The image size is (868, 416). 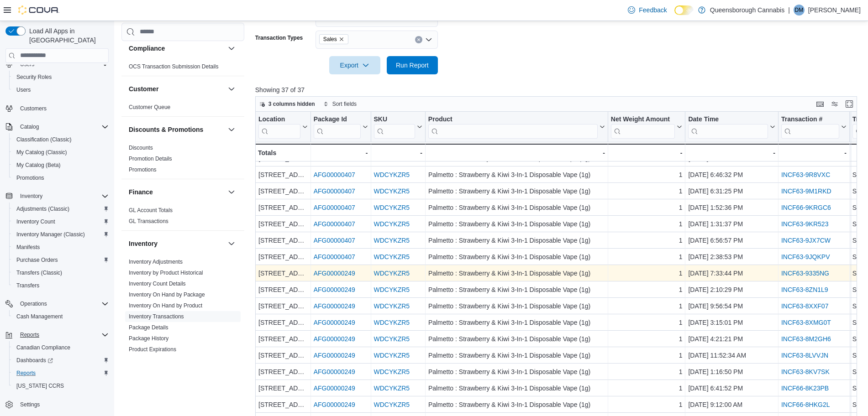 What do you see at coordinates (61, 90) in the screenshot?
I see `button: Users` at bounding box center [61, 90].